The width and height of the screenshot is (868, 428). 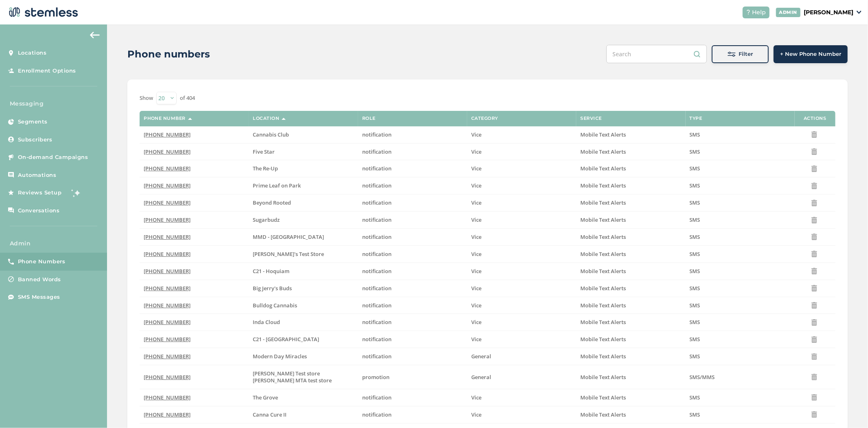 What do you see at coordinates (848, 408) in the screenshot?
I see `div: Chat Widget` at bounding box center [848, 408].